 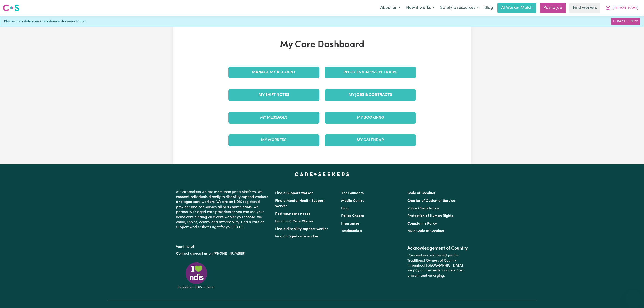 What do you see at coordinates (370, 72) in the screenshot?
I see `a: Invoices & Approve Hours` at bounding box center [370, 72].